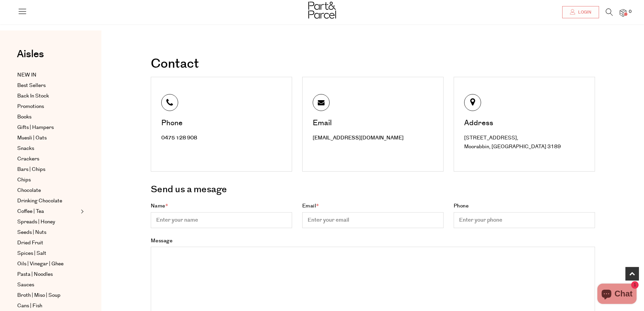 The height and width of the screenshot is (311, 644). I want to click on span: Coffee | Tea, so click(30, 211).